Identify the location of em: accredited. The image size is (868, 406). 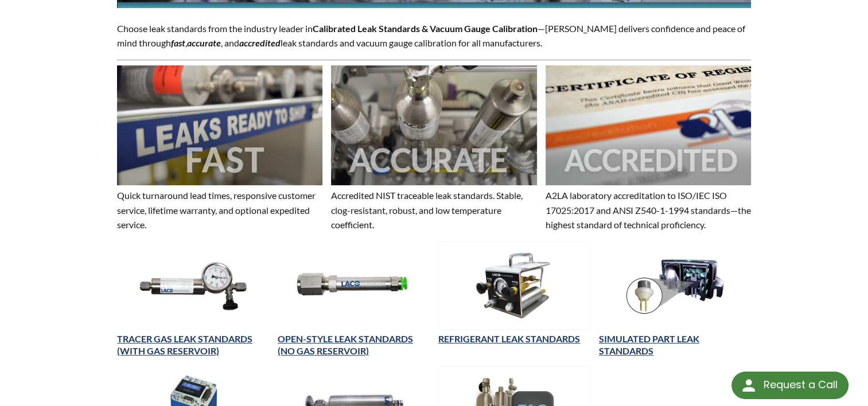
(260, 43).